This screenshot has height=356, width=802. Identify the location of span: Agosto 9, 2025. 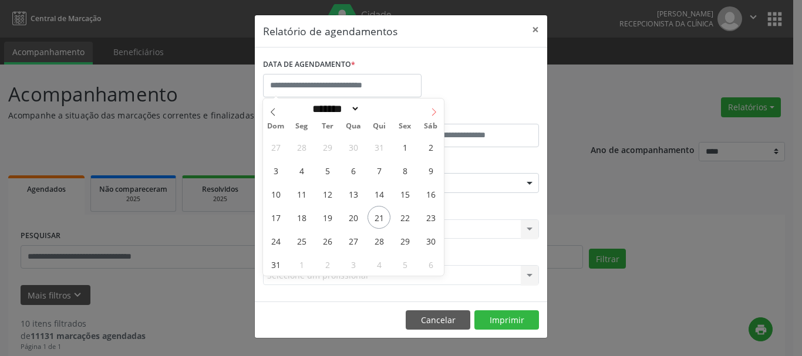
(430, 170).